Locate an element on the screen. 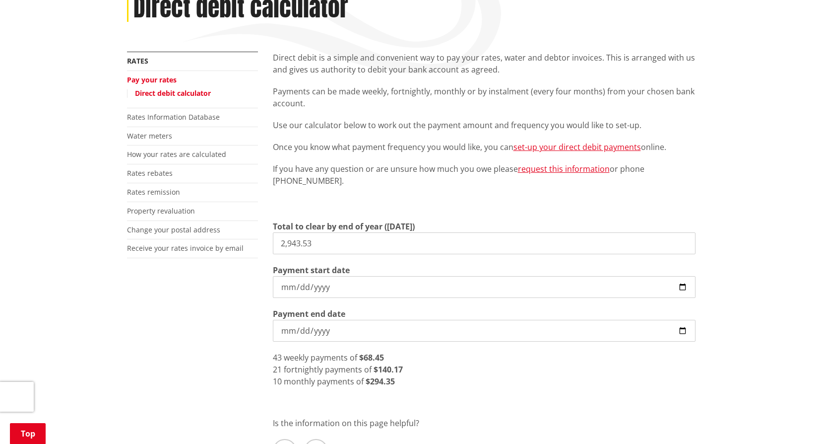 Image resolution: width=822 pixels, height=444 pixels. a: Direct debit calculator is located at coordinates (173, 93).